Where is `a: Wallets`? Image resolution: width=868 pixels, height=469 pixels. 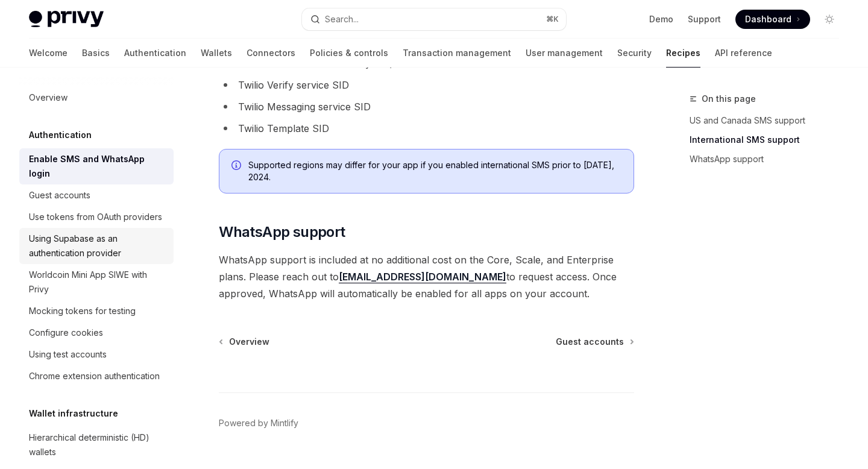 a: Wallets is located at coordinates (216, 53).